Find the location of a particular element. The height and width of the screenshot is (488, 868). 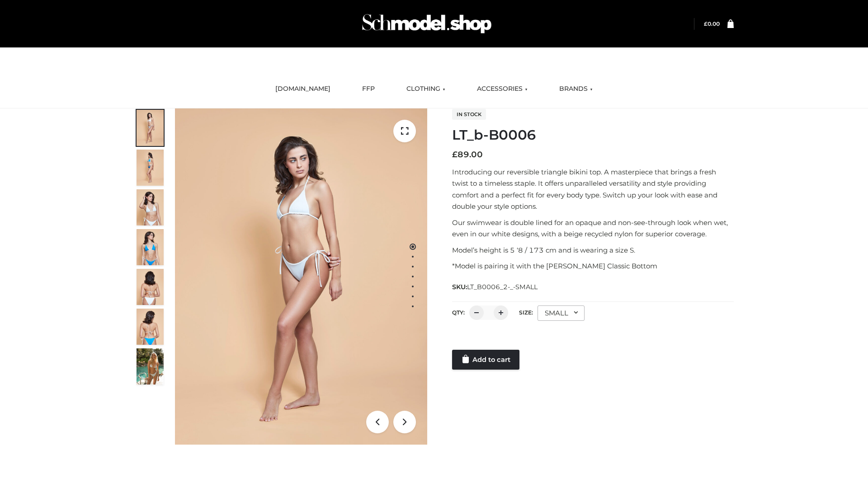

p: Introducing our reversible triangle bikini top. A masterpiece that brings a fresh twist to a time... is located at coordinates (593, 189).